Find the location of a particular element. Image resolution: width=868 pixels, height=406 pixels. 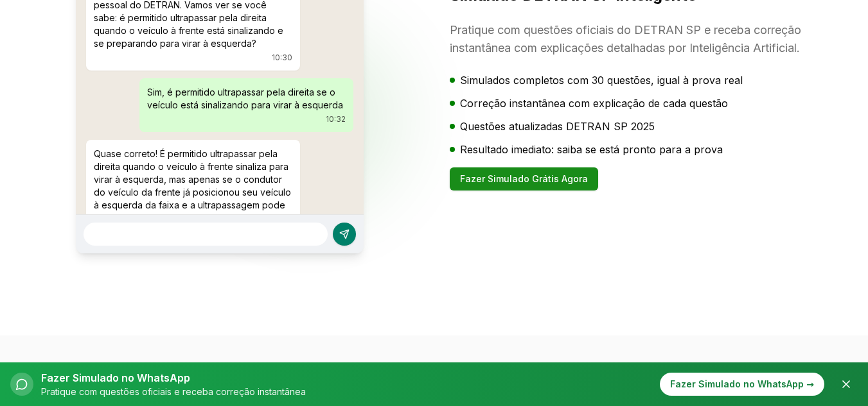

span: Resultado imediato: saiba se está pronto para a prova is located at coordinates (591, 149).